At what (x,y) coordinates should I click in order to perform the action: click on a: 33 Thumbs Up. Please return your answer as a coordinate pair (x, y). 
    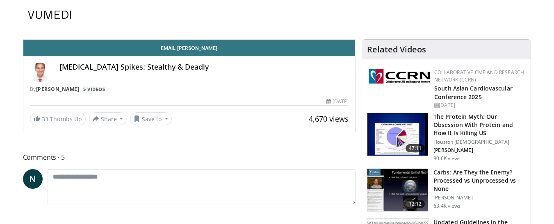
    Looking at the image, I should click on (58, 119).